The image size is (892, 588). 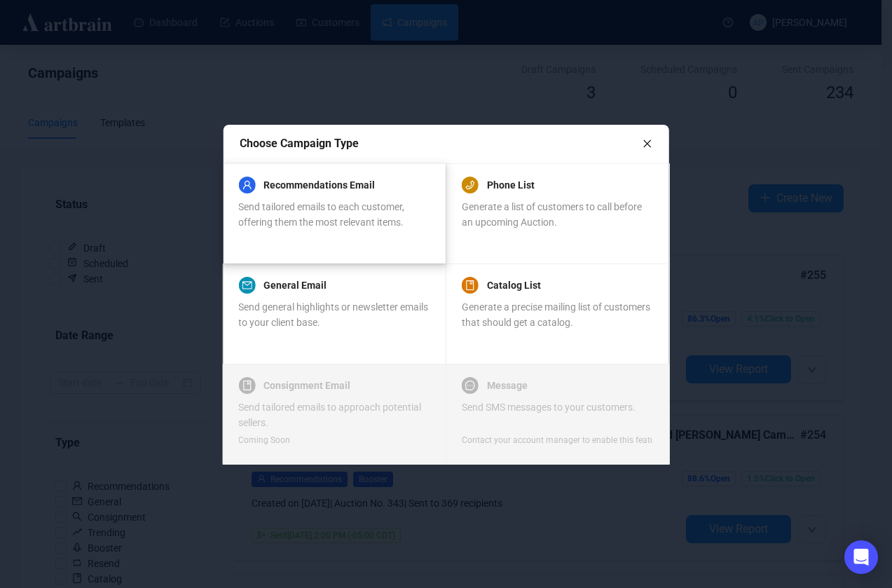 I want to click on a: Catalog List, so click(x=514, y=285).